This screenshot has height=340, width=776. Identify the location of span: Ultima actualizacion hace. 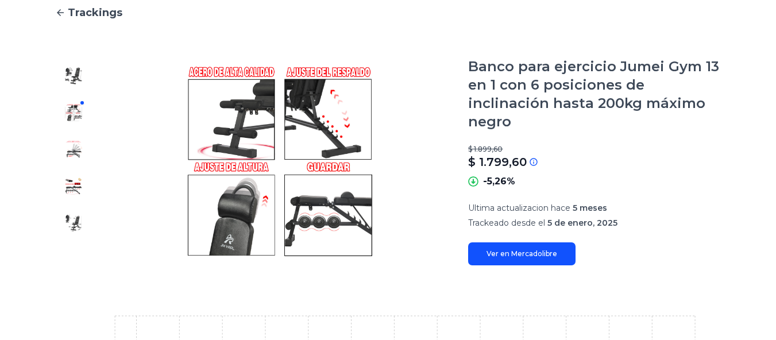
(519, 208).